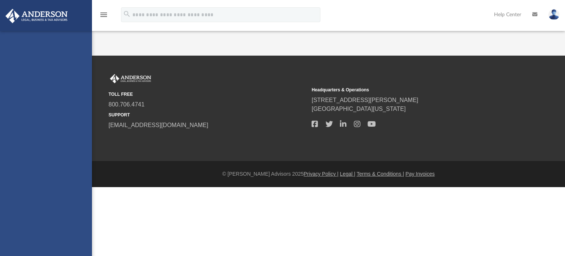 The image size is (565, 256). I want to click on small: Headquarters & Operations, so click(411, 90).